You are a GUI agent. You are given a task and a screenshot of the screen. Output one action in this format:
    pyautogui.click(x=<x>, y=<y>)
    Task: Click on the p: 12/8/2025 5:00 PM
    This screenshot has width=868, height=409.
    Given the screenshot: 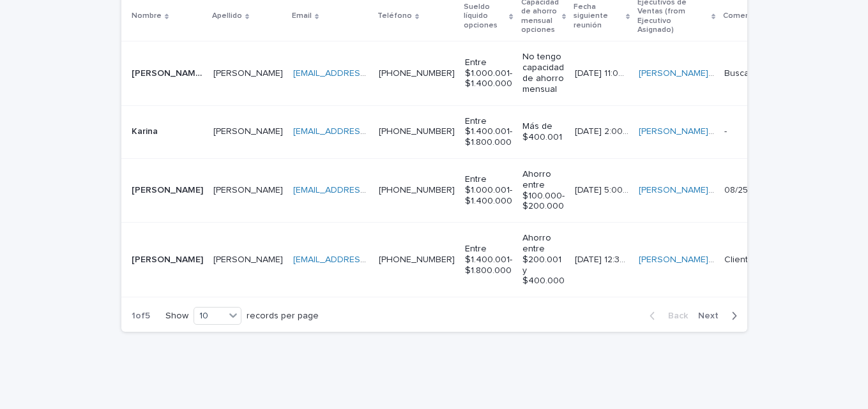 What is the action you would take?
    pyautogui.click(x=603, y=189)
    